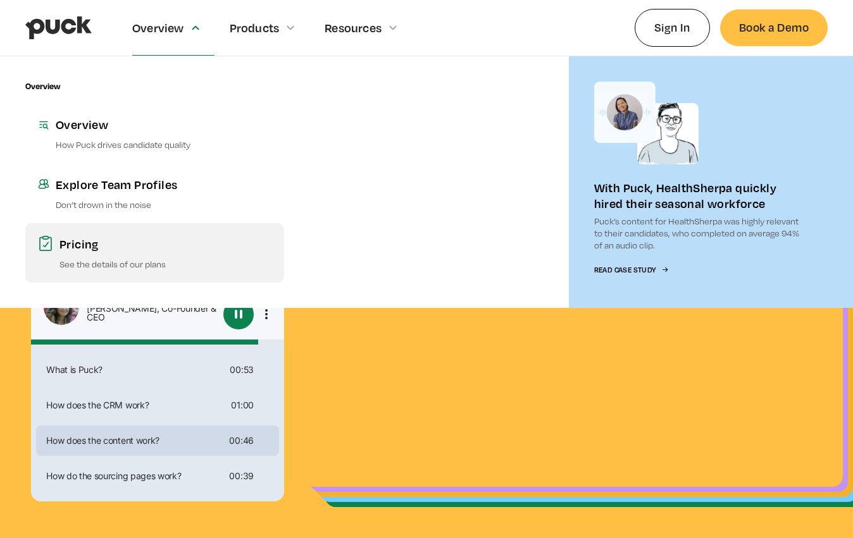 This screenshot has width=853, height=538. What do you see at coordinates (254, 28) in the screenshot?
I see `div: Products` at bounding box center [254, 28].